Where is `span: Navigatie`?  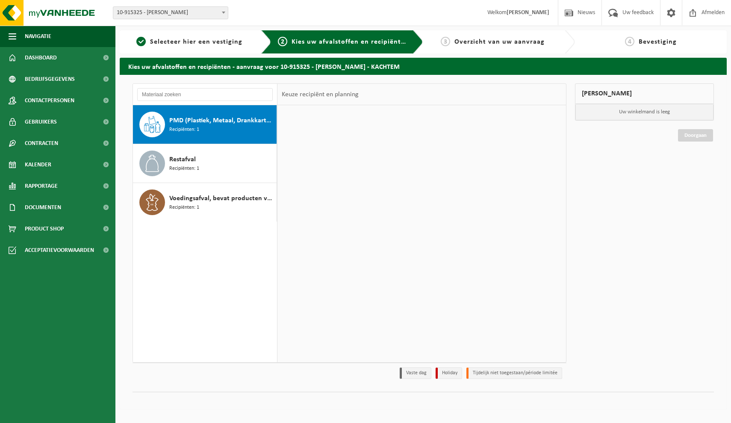
span: Navigatie is located at coordinates (38, 36).